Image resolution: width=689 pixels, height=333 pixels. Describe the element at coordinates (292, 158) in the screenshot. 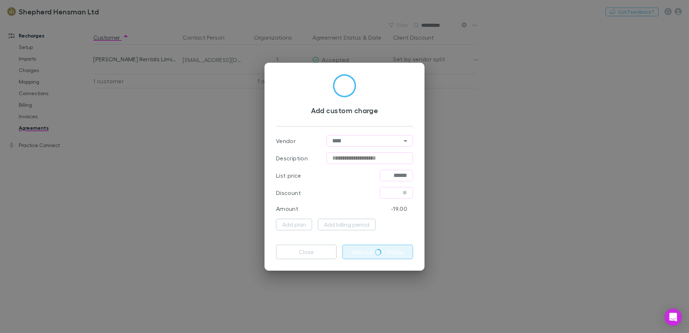

I see `p: Description` at that location.